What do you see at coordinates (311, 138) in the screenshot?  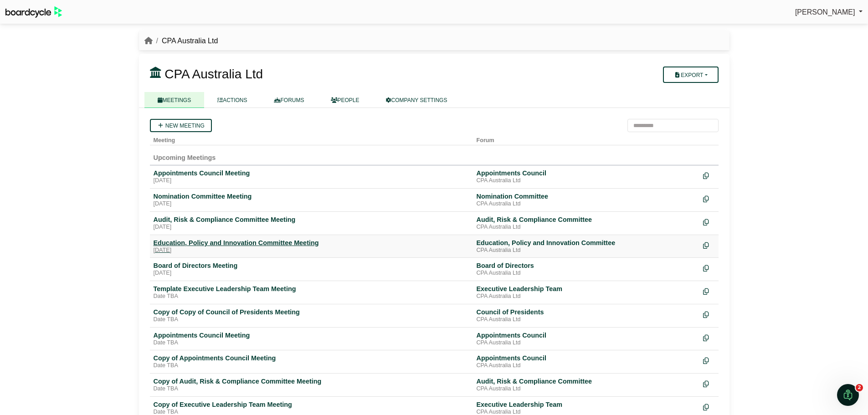 I see `th: Meeting` at bounding box center [311, 138].